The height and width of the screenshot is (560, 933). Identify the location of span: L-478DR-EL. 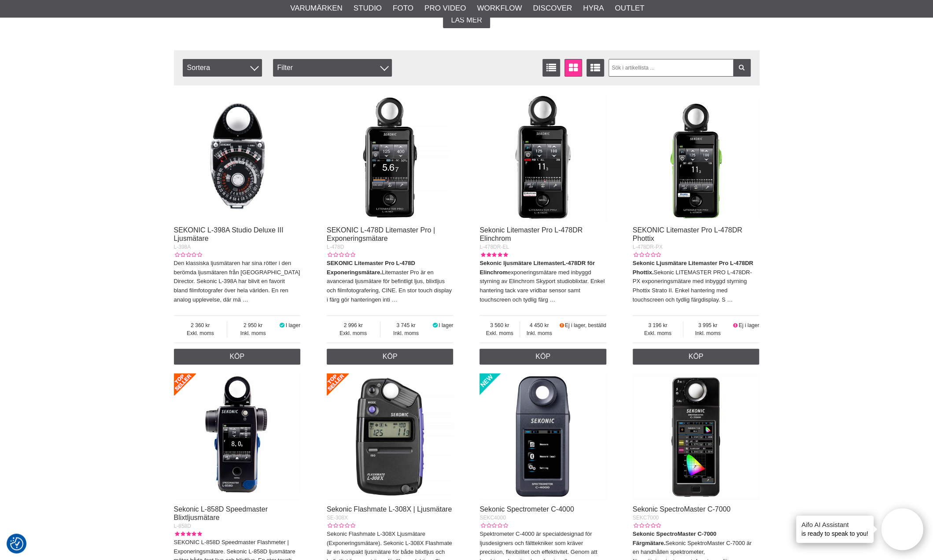
(494, 247).